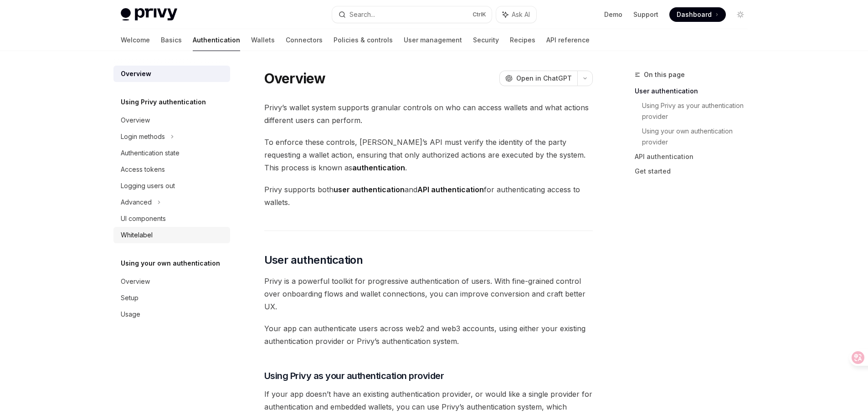 The width and height of the screenshot is (868, 415). I want to click on div: Advanced, so click(136, 202).